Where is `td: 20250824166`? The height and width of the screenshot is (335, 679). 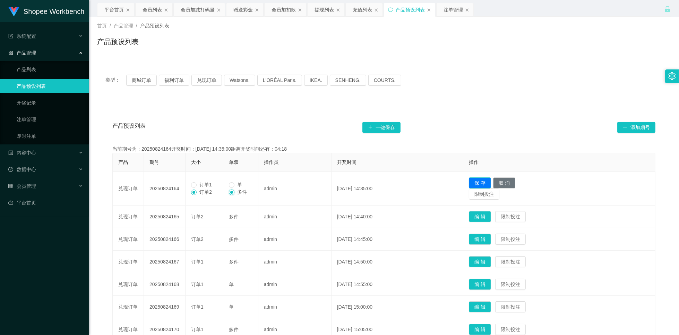
td: 20250824166 is located at coordinates (165, 239).